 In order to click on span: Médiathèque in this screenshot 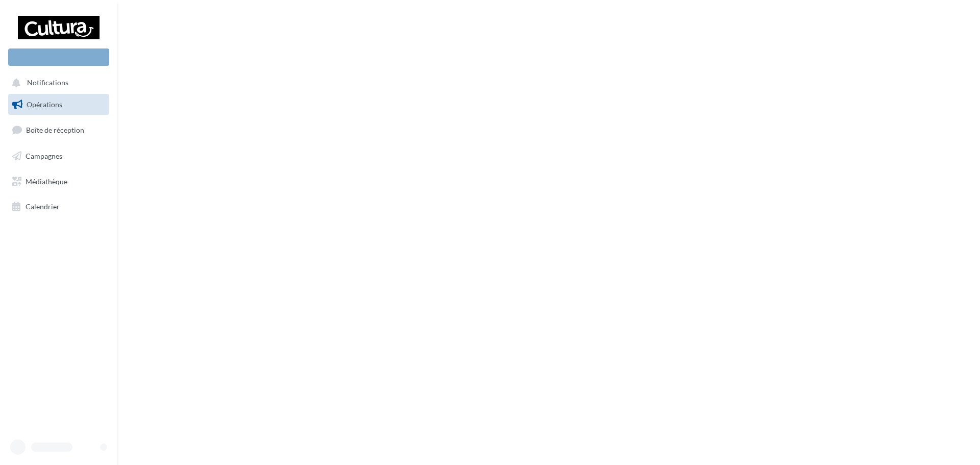, I will do `click(46, 181)`.